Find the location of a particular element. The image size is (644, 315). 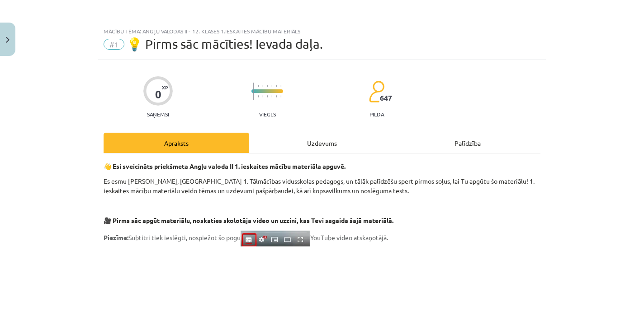

span: #1 is located at coordinates (114, 44).